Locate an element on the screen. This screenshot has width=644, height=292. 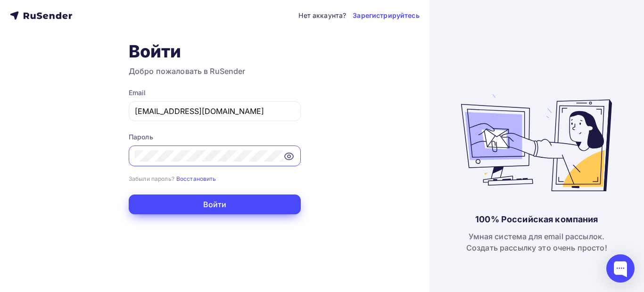
div: Пароль is located at coordinates (215, 137).